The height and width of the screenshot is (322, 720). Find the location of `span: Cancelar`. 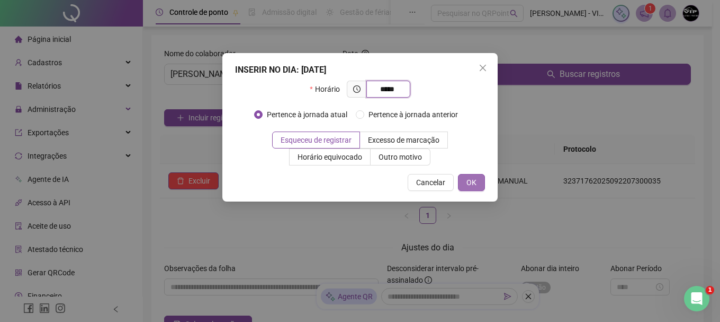

span: Cancelar is located at coordinates (431, 182).